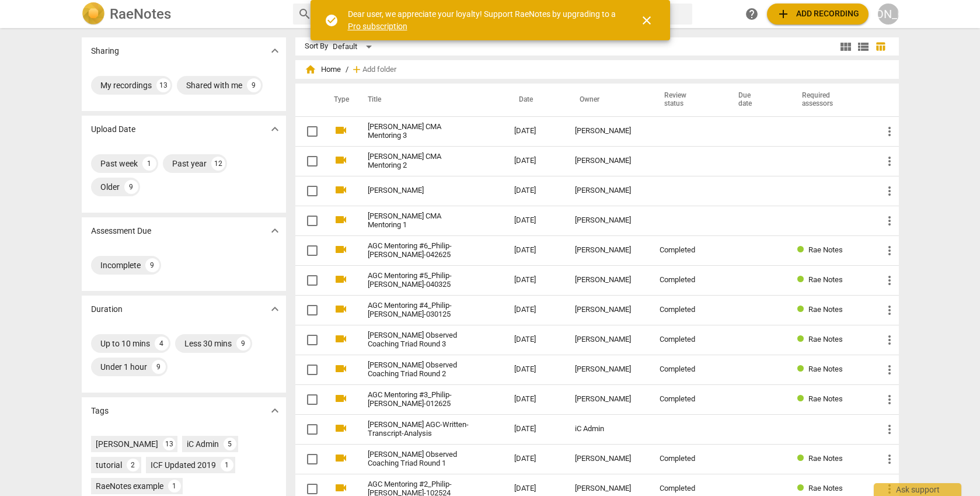 This screenshot has width=980, height=496. I want to click on span: add, so click(356, 69).